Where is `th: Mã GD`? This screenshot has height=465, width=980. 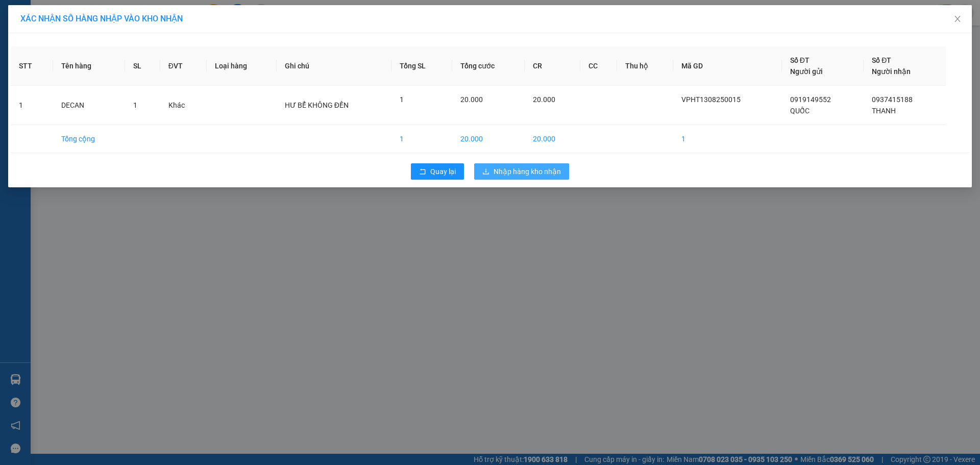 th: Mã GD is located at coordinates (727, 66).